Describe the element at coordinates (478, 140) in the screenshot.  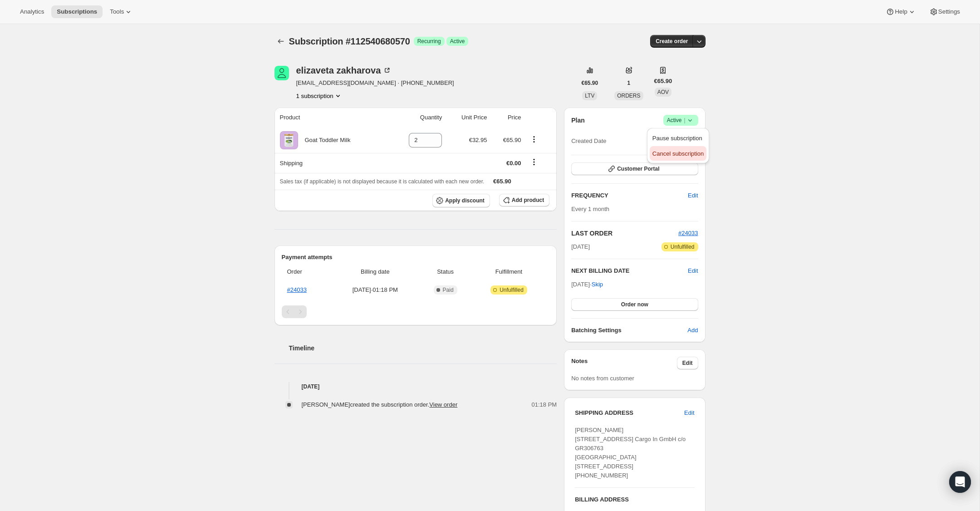
I see `span: €32.95` at that location.